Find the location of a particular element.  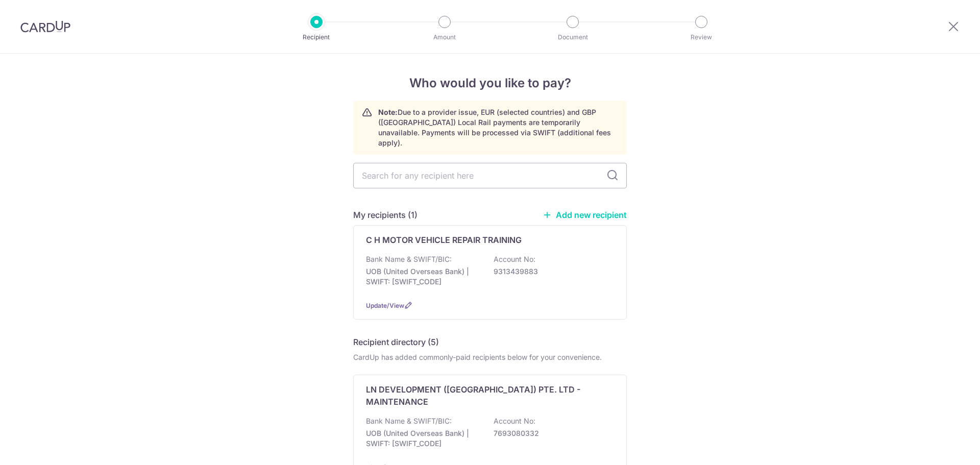

h4: Who would you like to pay? is located at coordinates (490, 83).